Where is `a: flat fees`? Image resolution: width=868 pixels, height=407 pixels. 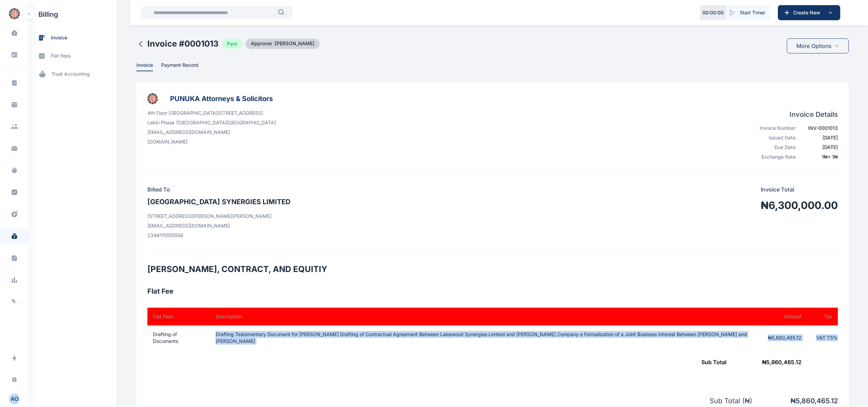 a: flat fees is located at coordinates (72, 56).